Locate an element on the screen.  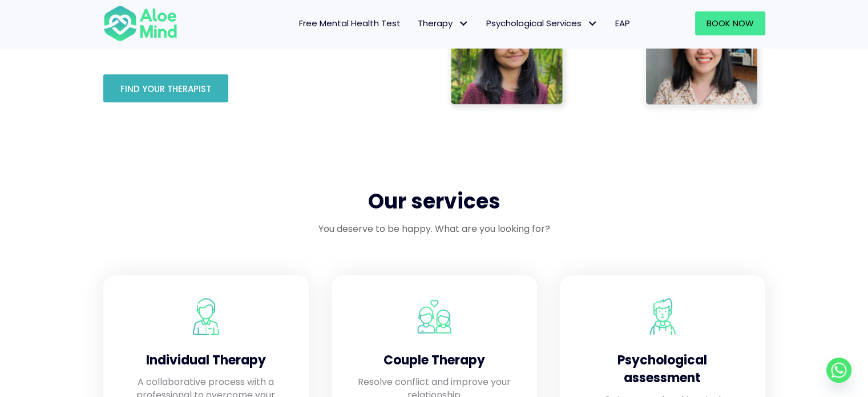
a: EAP is located at coordinates (623, 23).